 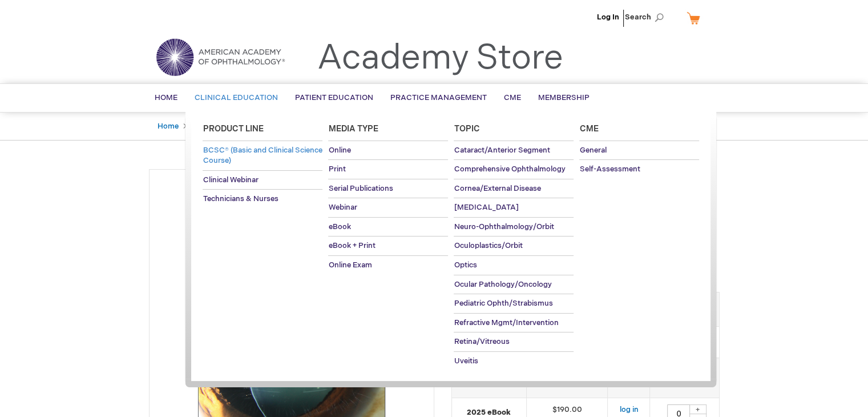 What do you see at coordinates (513, 97) in the screenshot?
I see `span: CME` at bounding box center [513, 97].